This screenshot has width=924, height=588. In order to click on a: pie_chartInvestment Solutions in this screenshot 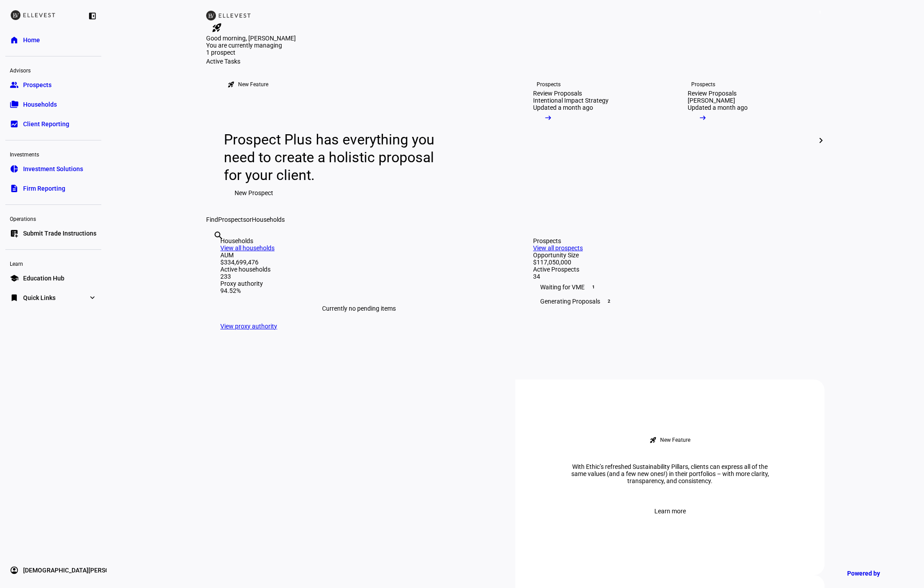, I will do `click(53, 169)`.